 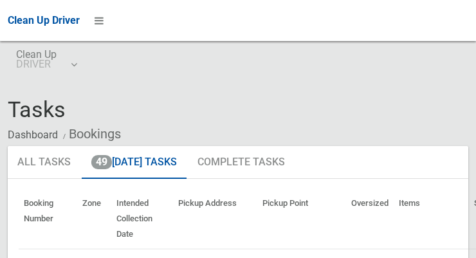 What do you see at coordinates (36, 64) in the screenshot?
I see `small: DRIVER` at bounding box center [36, 64].